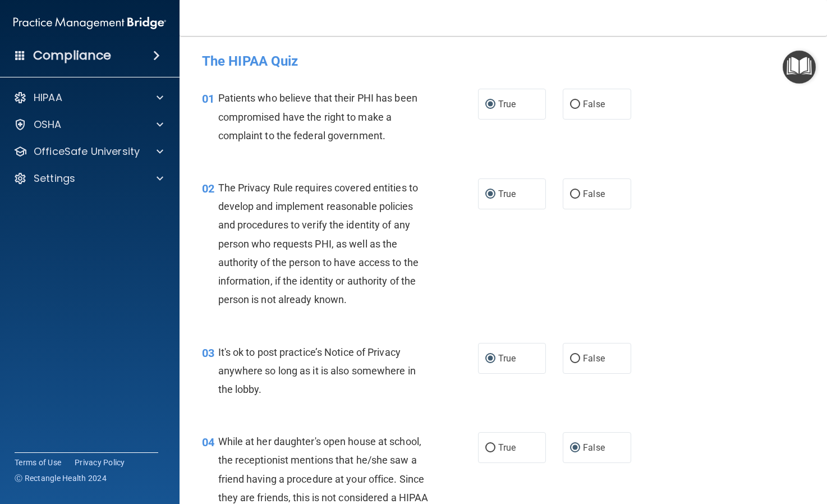 Image resolution: width=827 pixels, height=504 pixels. Describe the element at coordinates (504, 61) in the screenshot. I see `h4: The HIPAA Quiz` at that location.